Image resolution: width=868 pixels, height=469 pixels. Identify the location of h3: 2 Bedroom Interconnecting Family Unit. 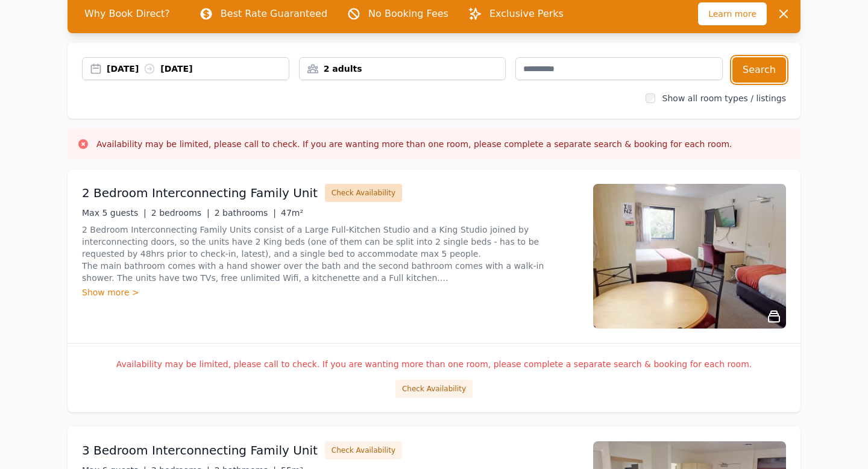
(199, 193).